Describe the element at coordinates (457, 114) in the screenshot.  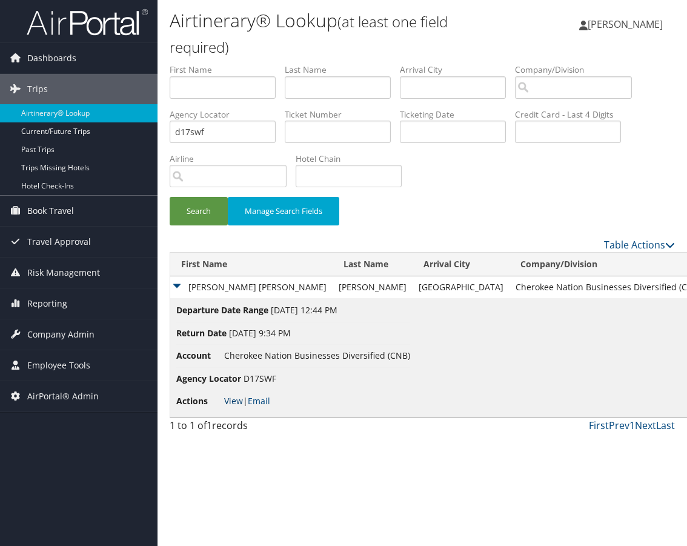
I see `label: Ticketing Date` at that location.